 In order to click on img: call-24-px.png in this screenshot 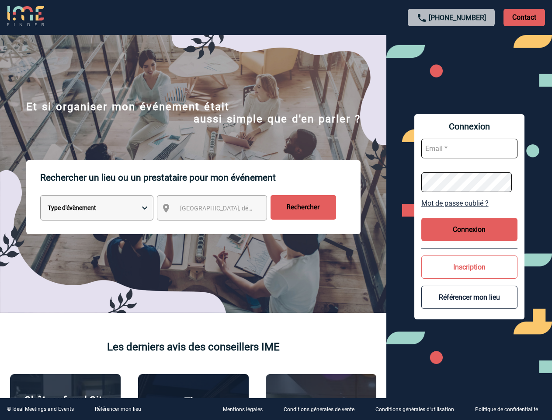, I will do `click(422, 18)`.